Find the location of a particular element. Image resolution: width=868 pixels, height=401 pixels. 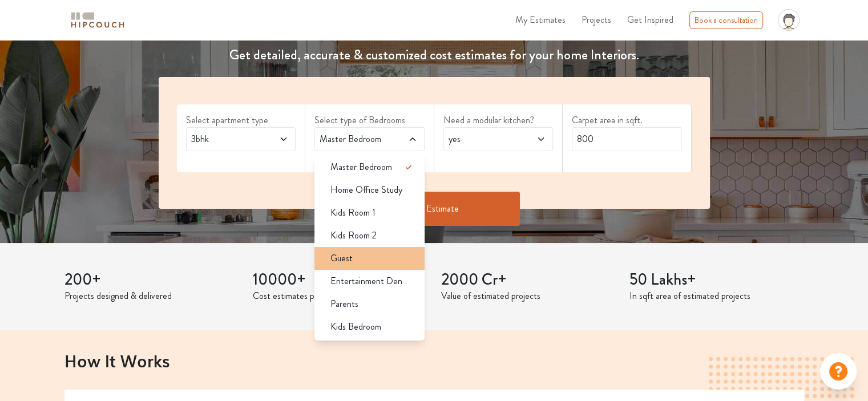

span: My Estimates is located at coordinates (540, 19).